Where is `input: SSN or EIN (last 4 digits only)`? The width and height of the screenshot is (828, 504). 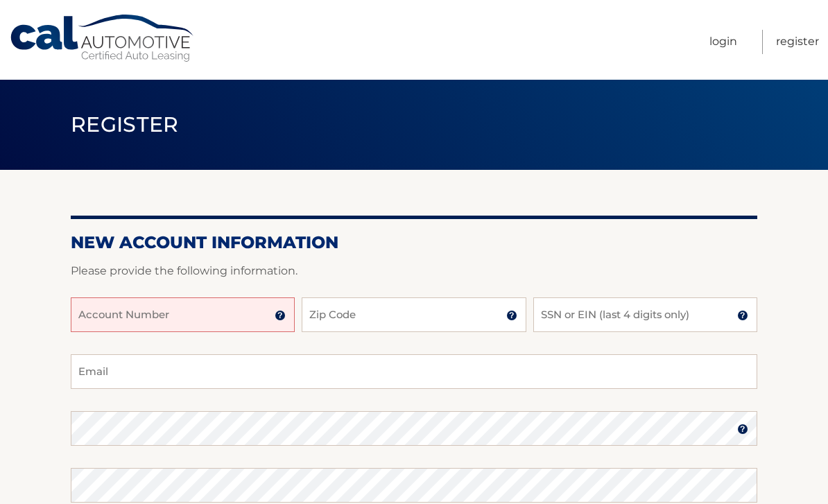 input: SSN or EIN (last 4 digits only) is located at coordinates (645, 315).